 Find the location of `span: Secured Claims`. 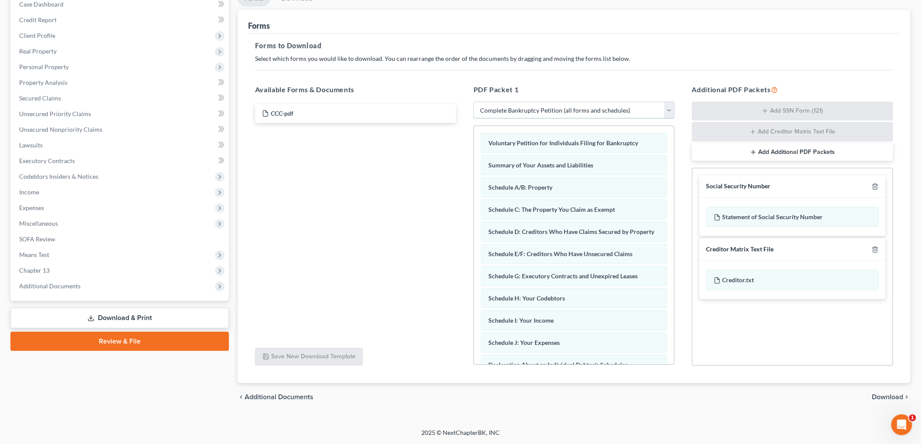

span: Secured Claims is located at coordinates (40, 98).